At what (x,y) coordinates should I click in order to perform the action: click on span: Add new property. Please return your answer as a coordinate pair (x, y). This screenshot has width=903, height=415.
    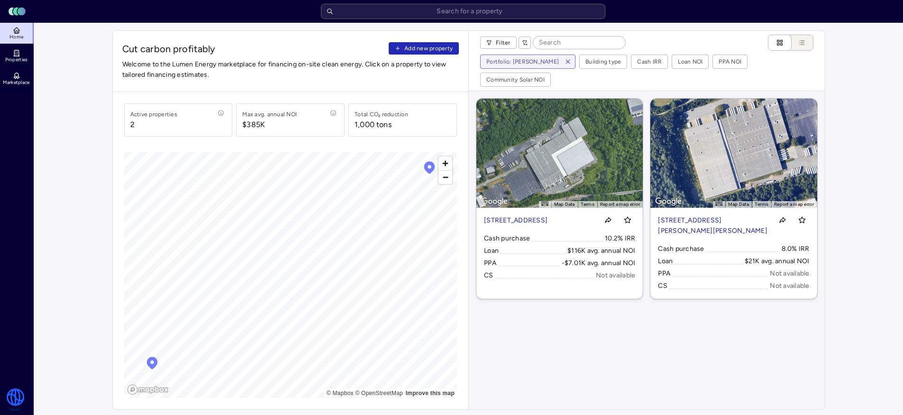
    Looking at the image, I should click on (429, 48).